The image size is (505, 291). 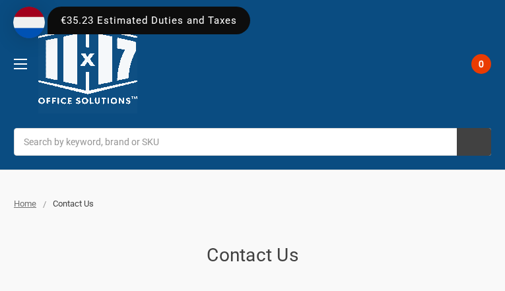 I want to click on img: duty and tax information for Netherlands, so click(x=29, y=22).